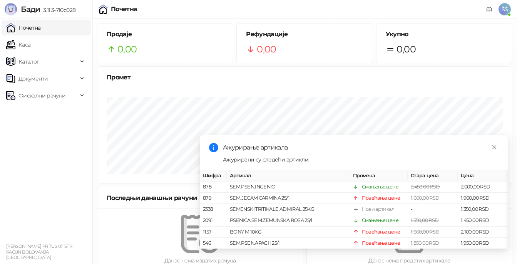 This screenshot has width=517, height=264. What do you see at coordinates (288, 187) in the screenshot?
I see `td: SEM.PSEN.INGENIO` at bounding box center [288, 187].